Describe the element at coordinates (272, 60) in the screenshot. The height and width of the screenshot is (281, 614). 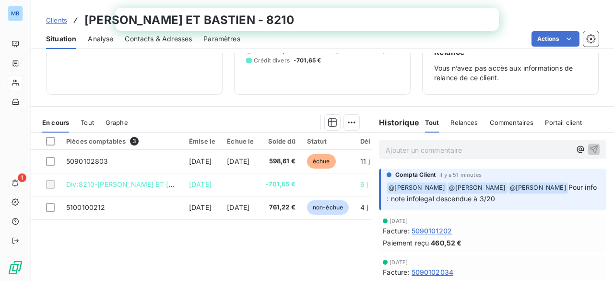
I see `span: Crédit divers` at that location.